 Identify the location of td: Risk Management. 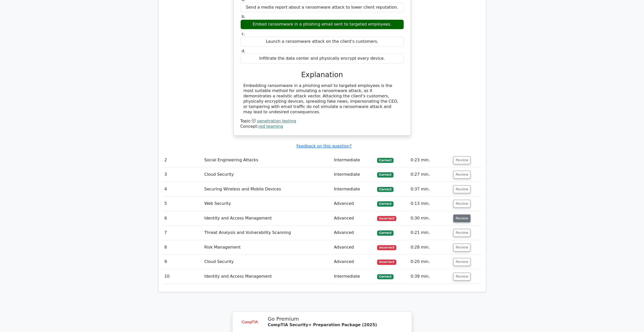
(267, 247).